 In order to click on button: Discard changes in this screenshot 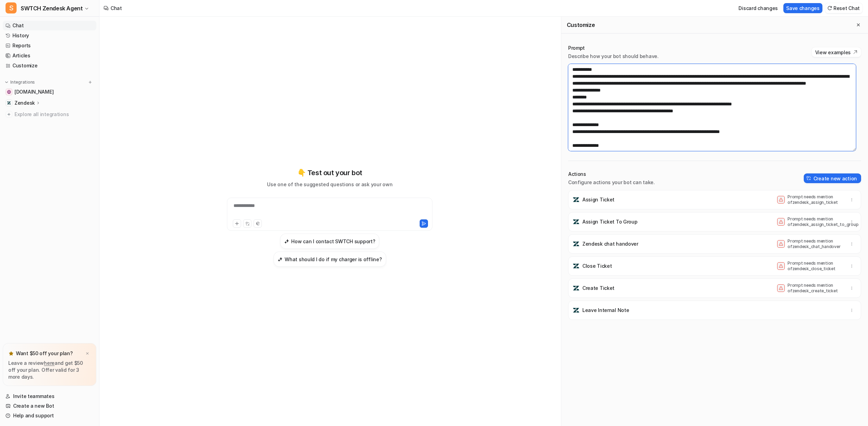, I will do `click(758, 8)`.